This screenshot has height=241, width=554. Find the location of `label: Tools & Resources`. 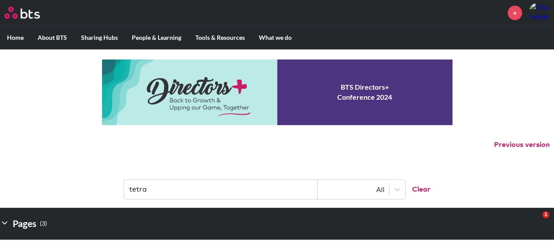

label: Tools & Resources is located at coordinates (220, 38).